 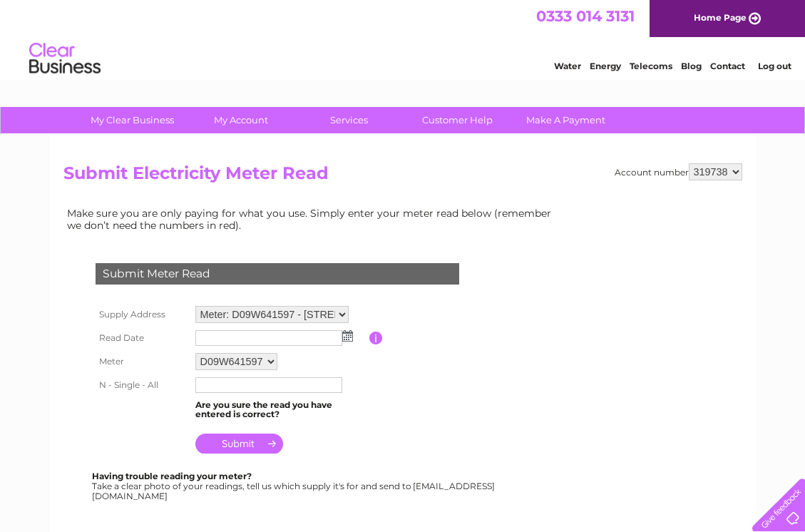 I want to click on th: Read Date, so click(x=142, y=338).